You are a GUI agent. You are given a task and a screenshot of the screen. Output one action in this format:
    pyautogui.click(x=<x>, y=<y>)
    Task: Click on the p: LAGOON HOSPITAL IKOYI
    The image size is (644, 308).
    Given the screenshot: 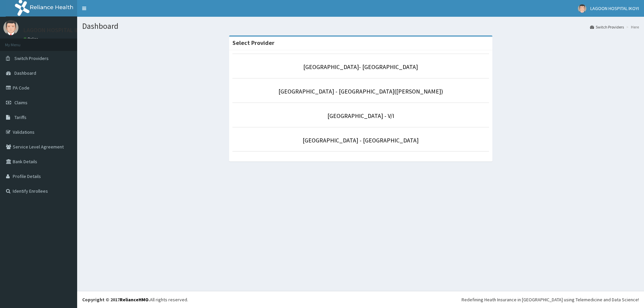 What is the action you would take?
    pyautogui.click(x=56, y=30)
    